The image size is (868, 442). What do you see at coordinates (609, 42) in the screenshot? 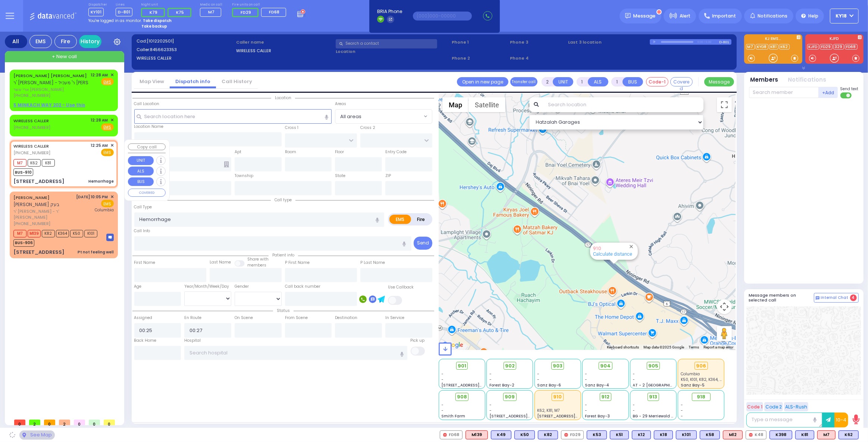
I see `label: Last 3 location` at bounding box center [609, 42].